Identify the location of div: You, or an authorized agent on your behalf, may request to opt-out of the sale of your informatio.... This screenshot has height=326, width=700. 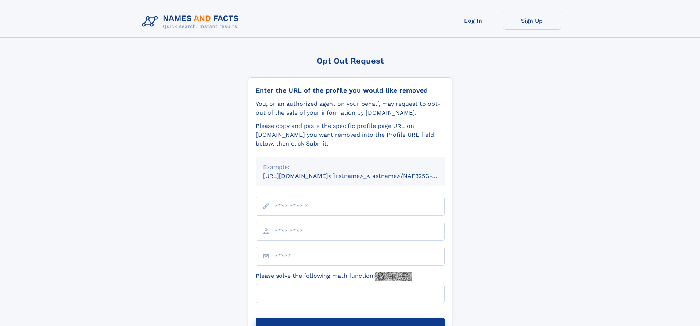
(350, 108).